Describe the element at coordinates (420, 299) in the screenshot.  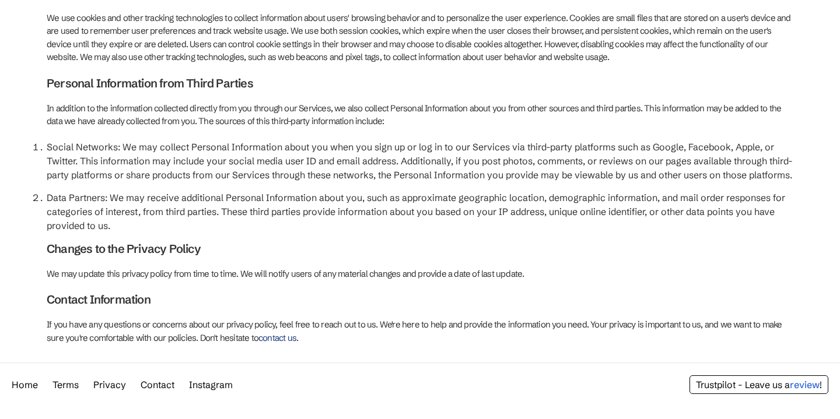
I see `h2: Contact Information` at that location.